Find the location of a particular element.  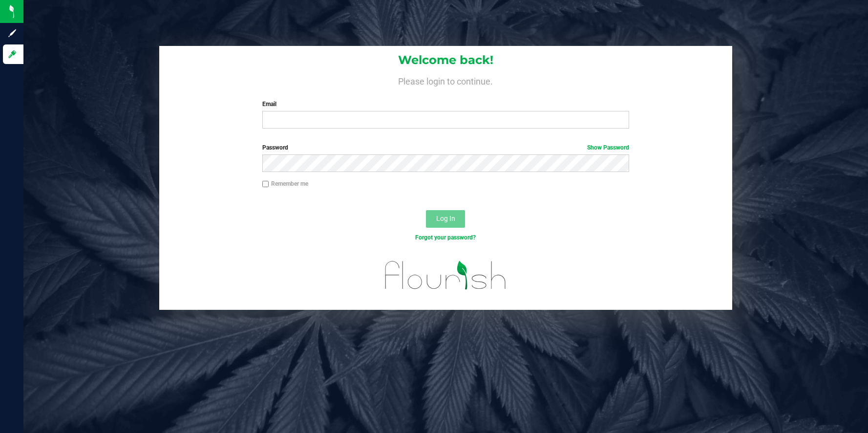

a: Show Password is located at coordinates (608, 148).